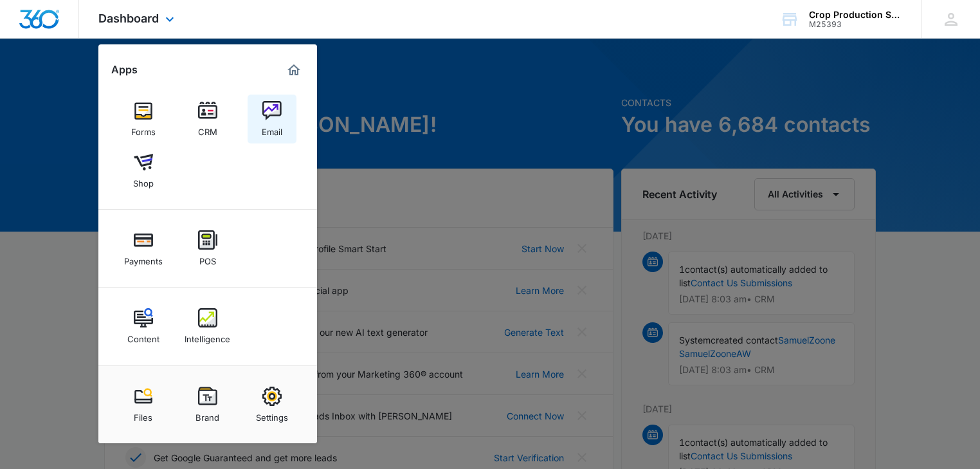 Image resolution: width=980 pixels, height=469 pixels. What do you see at coordinates (272, 415) in the screenshot?
I see `div: Settings` at bounding box center [272, 415].